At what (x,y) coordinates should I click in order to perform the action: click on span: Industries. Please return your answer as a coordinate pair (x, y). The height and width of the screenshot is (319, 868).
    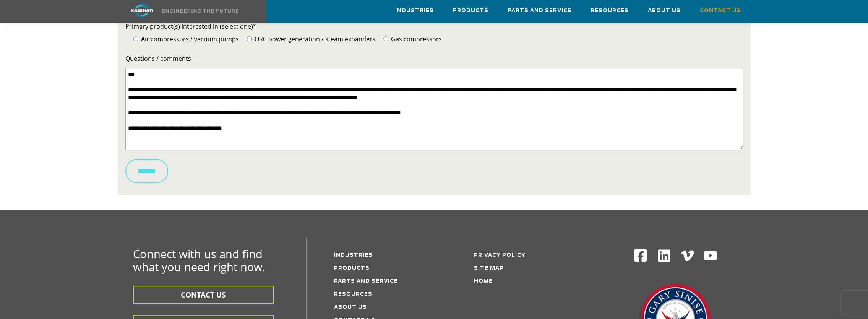
    Looking at the image, I should click on (415, 11).